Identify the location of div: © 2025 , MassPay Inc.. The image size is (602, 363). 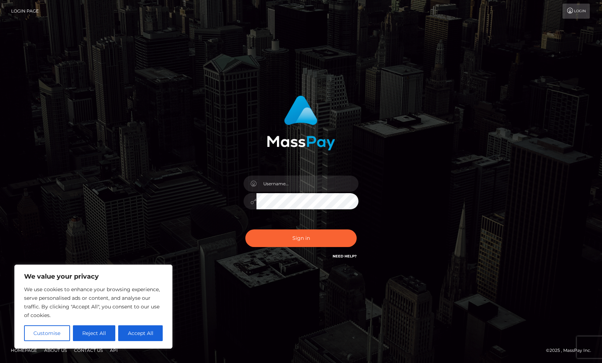
(571, 351).